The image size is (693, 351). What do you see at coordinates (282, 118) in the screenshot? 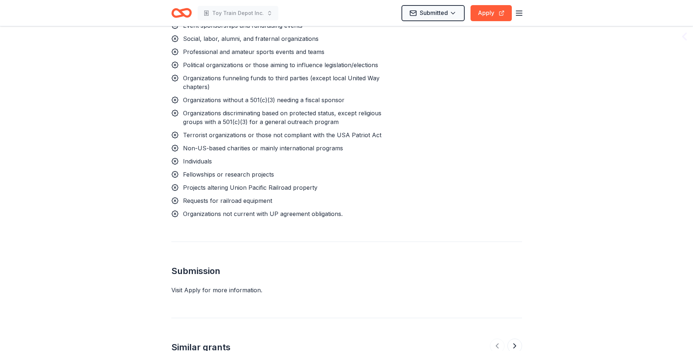
I see `span: Organizations discriminating based on protected status, except religious groups with a 501(c)(3) ...` at bounding box center [282, 118].